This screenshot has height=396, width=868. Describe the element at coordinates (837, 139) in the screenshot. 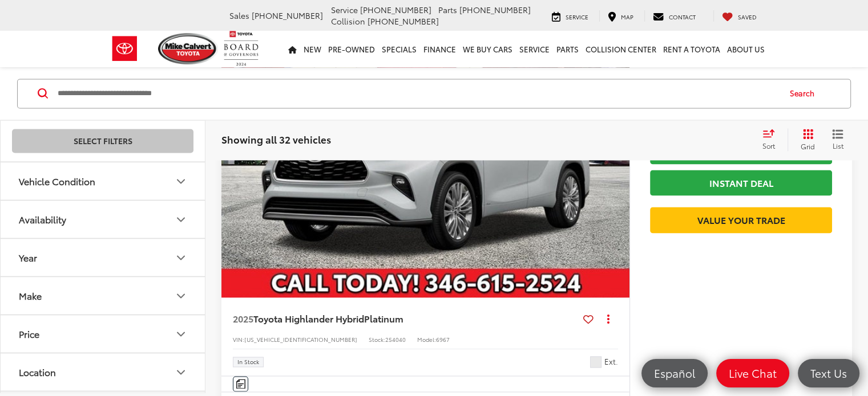

I see `button: List View` at that location.